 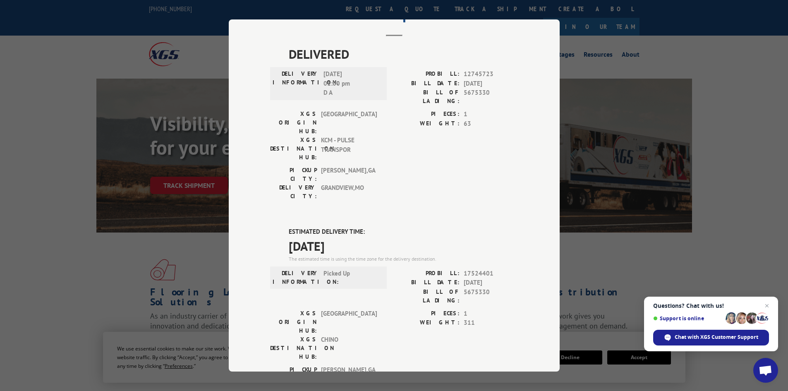 I want to click on span: 311, so click(x=491, y=323).